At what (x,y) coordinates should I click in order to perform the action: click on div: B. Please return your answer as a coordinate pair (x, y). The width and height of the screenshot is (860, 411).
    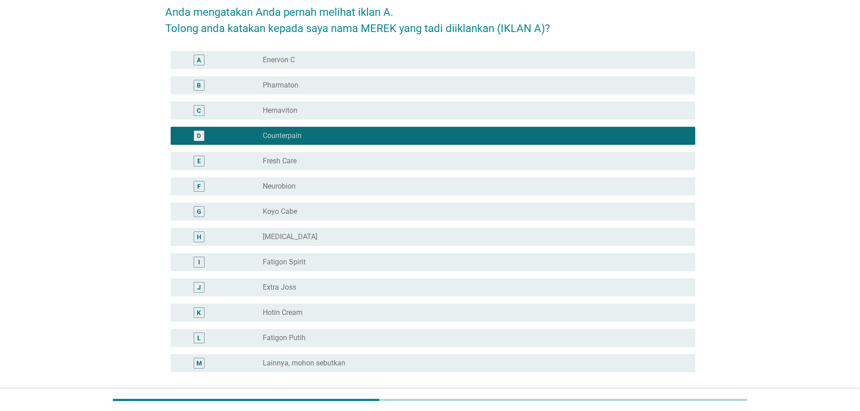
    Looking at the image, I should click on (199, 85).